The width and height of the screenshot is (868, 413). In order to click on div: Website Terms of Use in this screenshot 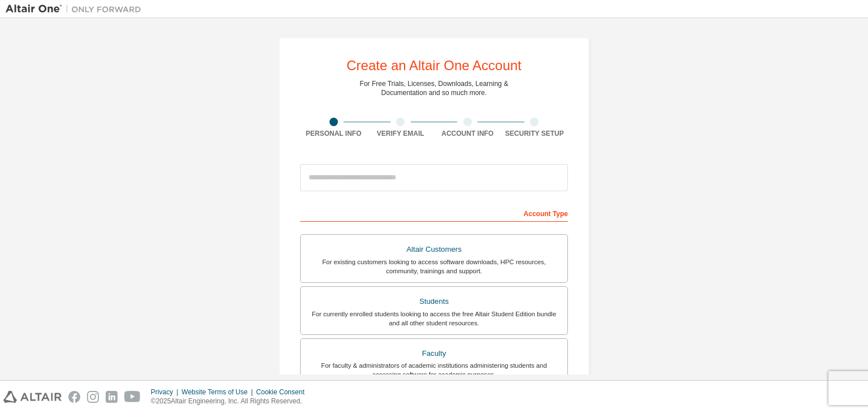, I will do `click(218, 392)`.